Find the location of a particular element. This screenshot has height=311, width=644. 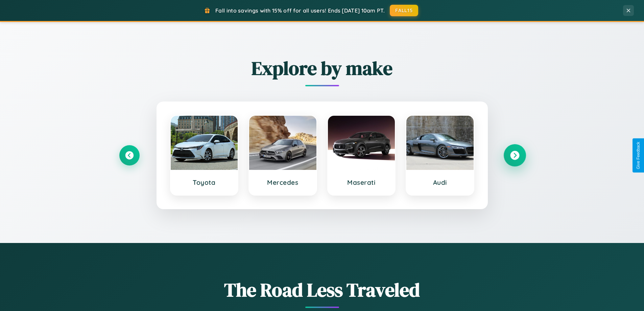

div: Give Feedback is located at coordinates (638, 155).